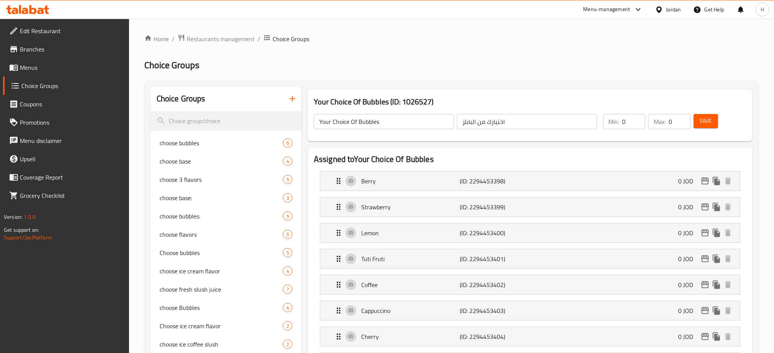 The height and width of the screenshot is (353, 774). I want to click on span: Version:, so click(13, 217).